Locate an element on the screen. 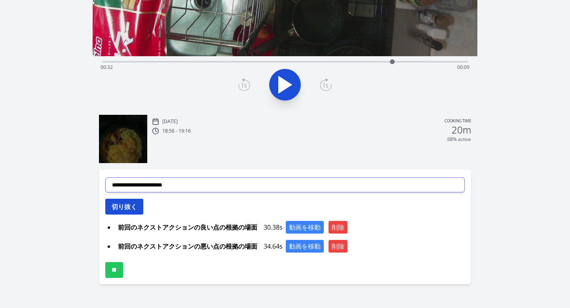  p: 18:56 - 19:16 is located at coordinates (177, 131).